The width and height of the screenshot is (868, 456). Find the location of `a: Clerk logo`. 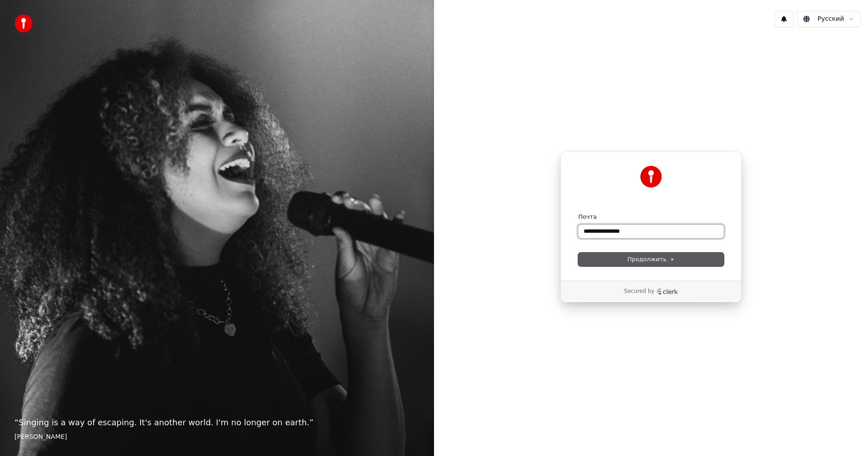

a: Clerk logo is located at coordinates (667, 292).